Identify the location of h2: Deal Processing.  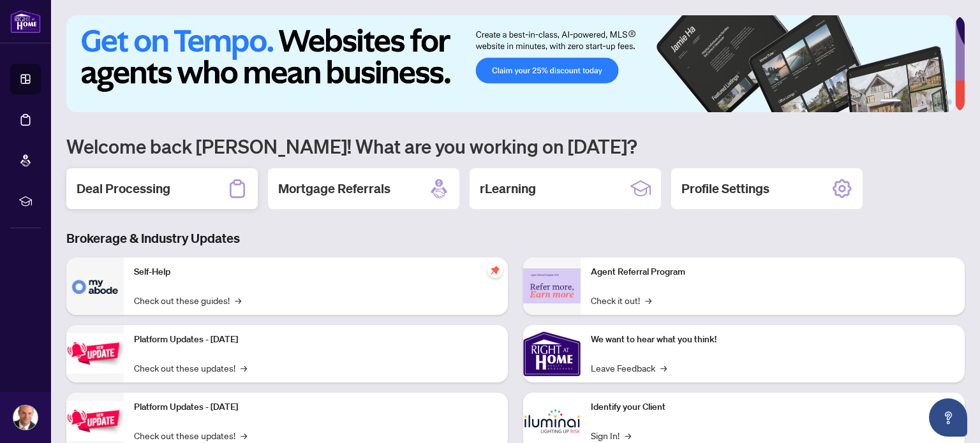
(123, 189).